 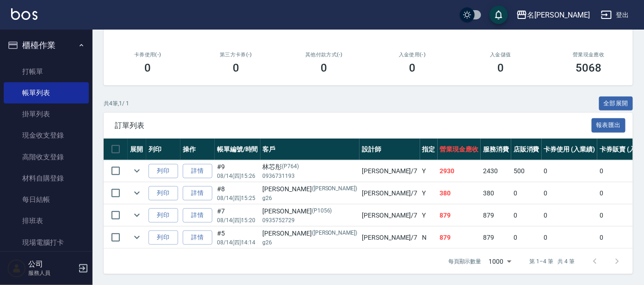 I want to click on button: 全部展開, so click(x=616, y=104).